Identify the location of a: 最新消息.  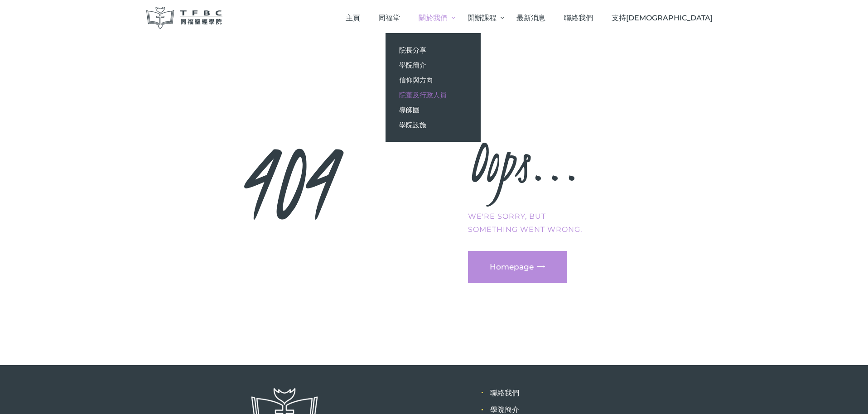
(531, 18).